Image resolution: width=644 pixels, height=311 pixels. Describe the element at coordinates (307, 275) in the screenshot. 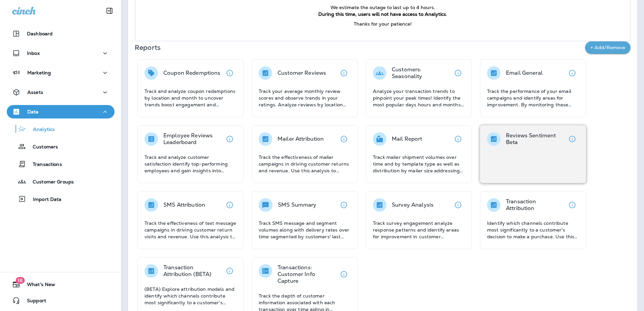

I see `p: Transactions: Customer Info Capture` at that location.